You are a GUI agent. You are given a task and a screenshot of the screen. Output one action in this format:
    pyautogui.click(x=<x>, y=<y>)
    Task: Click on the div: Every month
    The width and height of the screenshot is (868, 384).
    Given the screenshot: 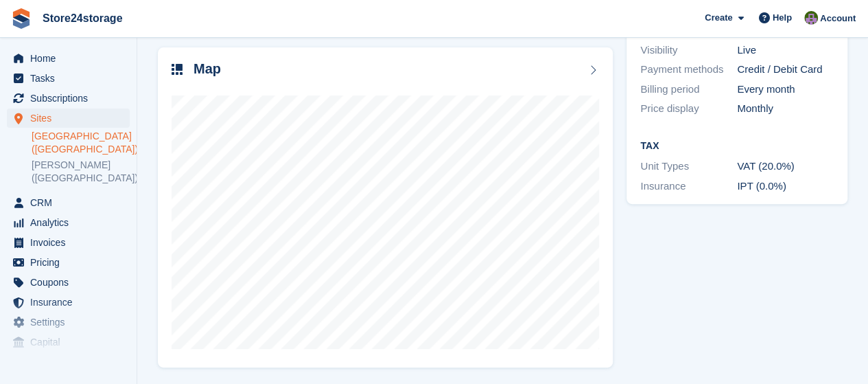 What is the action you would take?
    pyautogui.click(x=785, y=89)
    